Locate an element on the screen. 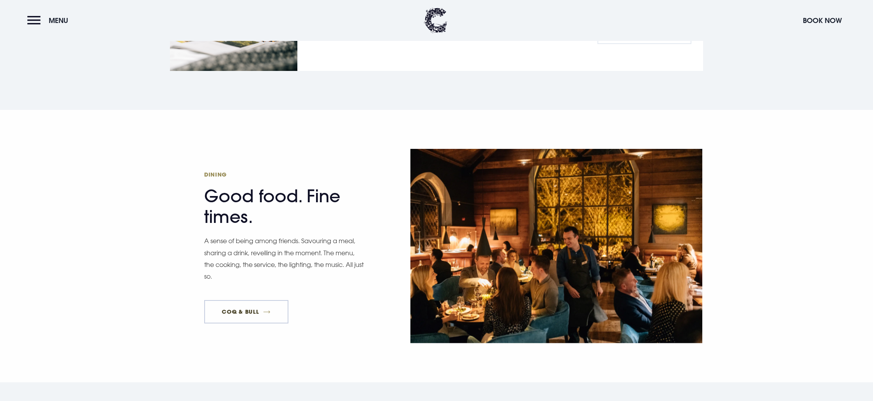 The width and height of the screenshot is (873, 401). button: Menu is located at coordinates (49, 20).